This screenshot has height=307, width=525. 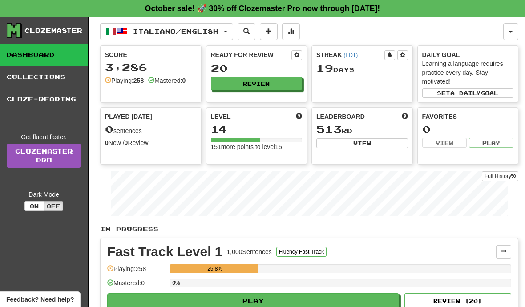 I want to click on button: Play, so click(x=492, y=143).